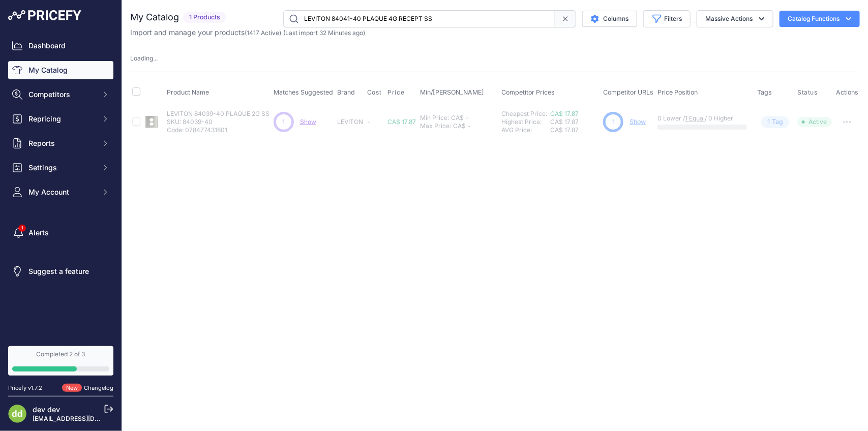 The width and height of the screenshot is (868, 431). Describe the element at coordinates (435, 126) in the screenshot. I see `div: Max Price:` at that location.